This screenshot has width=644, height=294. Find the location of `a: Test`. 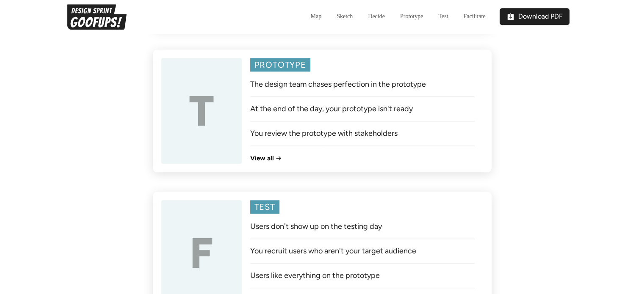

a: Test is located at coordinates (443, 16).